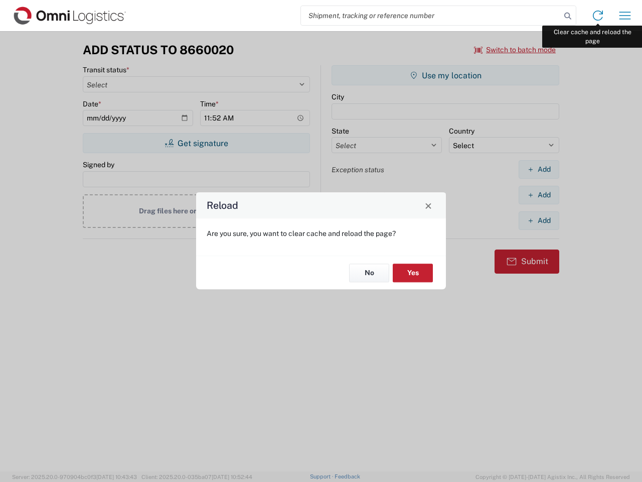 The height and width of the screenshot is (482, 642). I want to click on button: Close, so click(428, 205).